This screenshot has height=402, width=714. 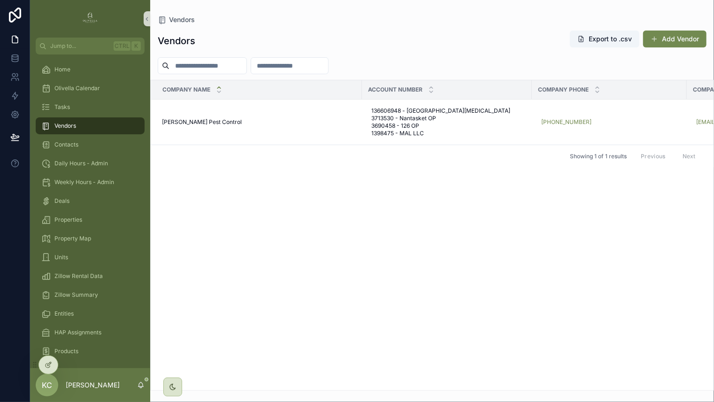 What do you see at coordinates (598, 156) in the screenshot?
I see `span: Showing 1 of 1 results` at bounding box center [598, 156].